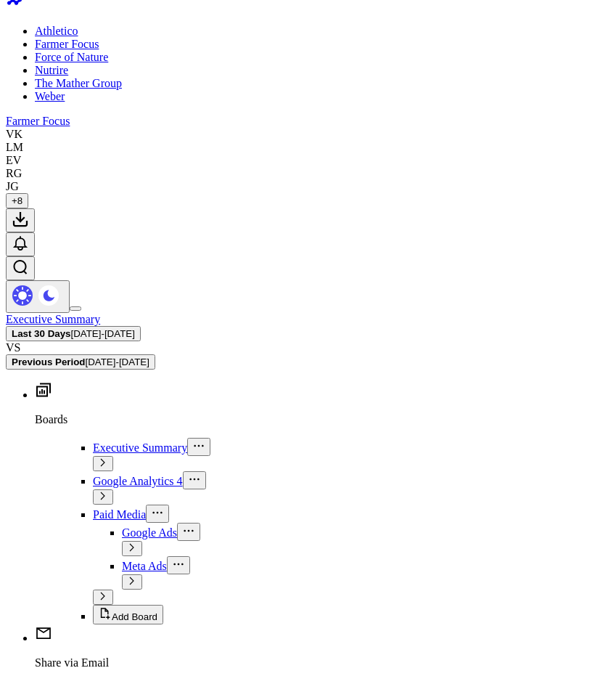 Image resolution: width=616 pixels, height=676 pixels. I want to click on a: The Mather Group, so click(78, 83).